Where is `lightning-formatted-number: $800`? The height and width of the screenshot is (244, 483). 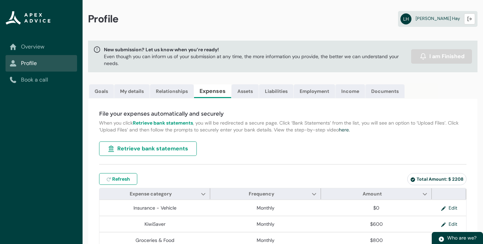
lightning-formatted-number: $800 is located at coordinates (376, 240).